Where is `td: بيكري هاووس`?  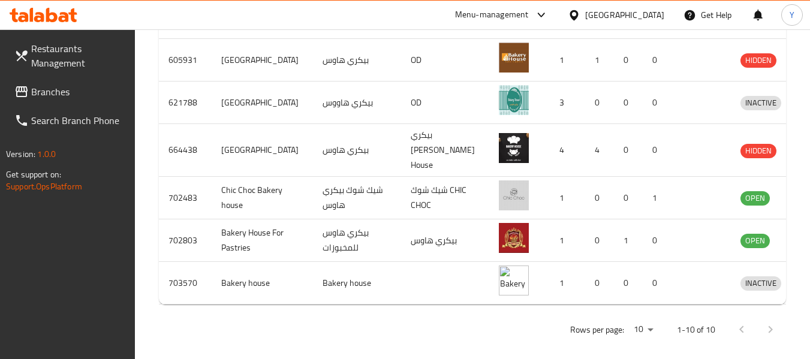
td: بيكري هاووس is located at coordinates (357, 103).